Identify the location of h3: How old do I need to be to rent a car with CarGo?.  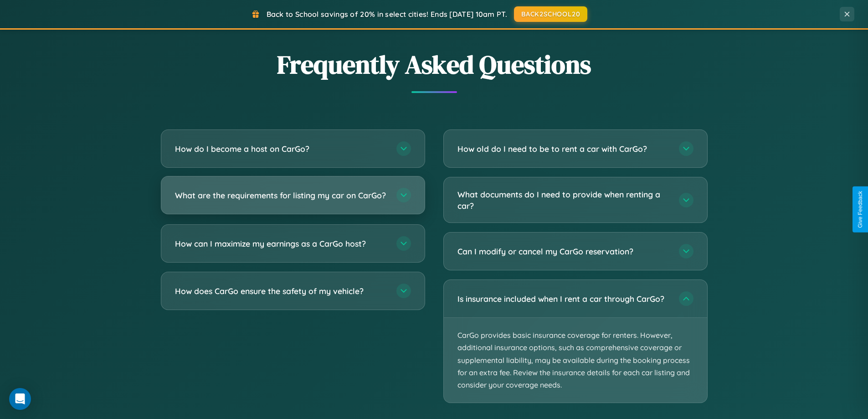
(564, 149).